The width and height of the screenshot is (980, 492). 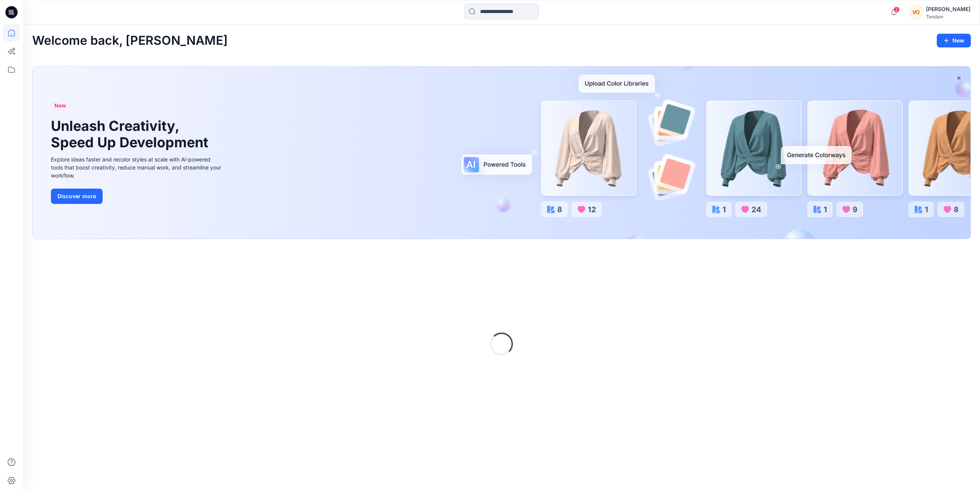 I want to click on h1: Unleash Creativity, Speed Up Development, so click(x=131, y=134).